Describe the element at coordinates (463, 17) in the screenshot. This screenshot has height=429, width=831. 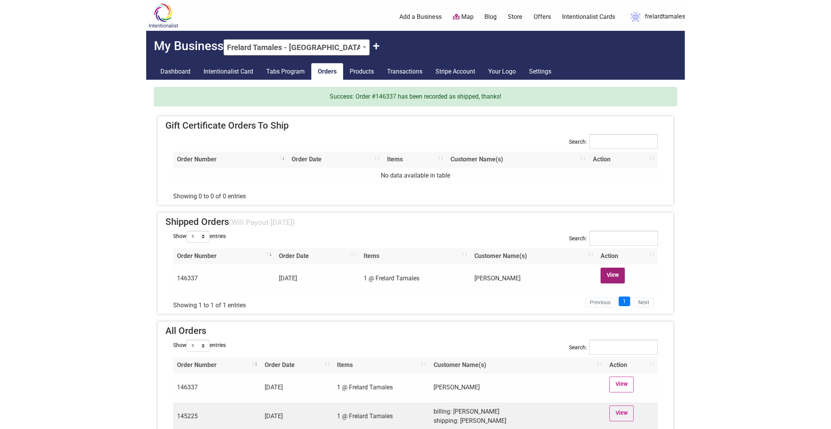
I see `a: Map` at that location.